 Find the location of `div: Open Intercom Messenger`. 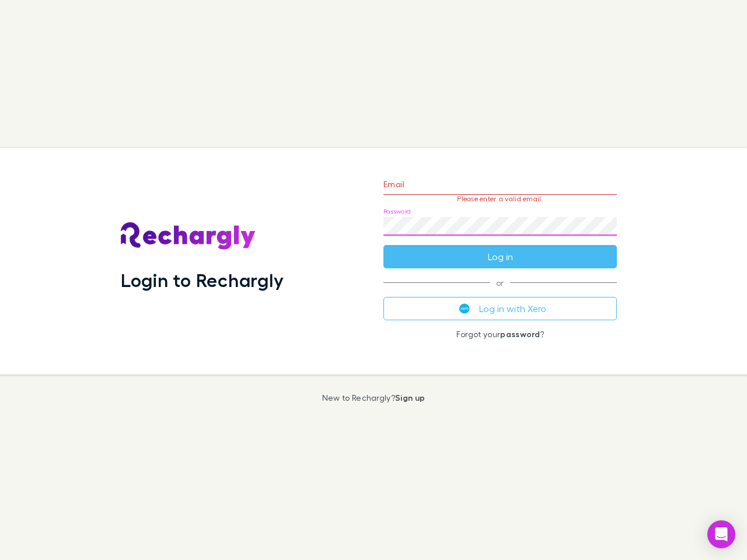

div: Open Intercom Messenger is located at coordinates (721, 535).